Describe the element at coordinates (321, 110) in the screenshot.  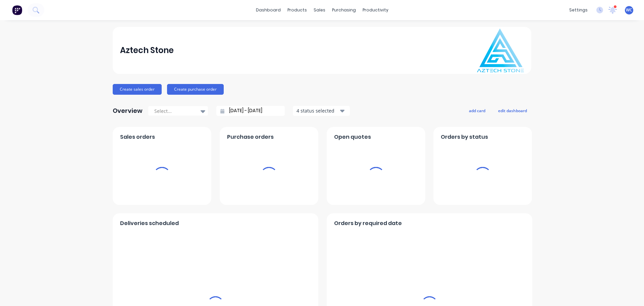
I see `button: 4 status selected` at that location.